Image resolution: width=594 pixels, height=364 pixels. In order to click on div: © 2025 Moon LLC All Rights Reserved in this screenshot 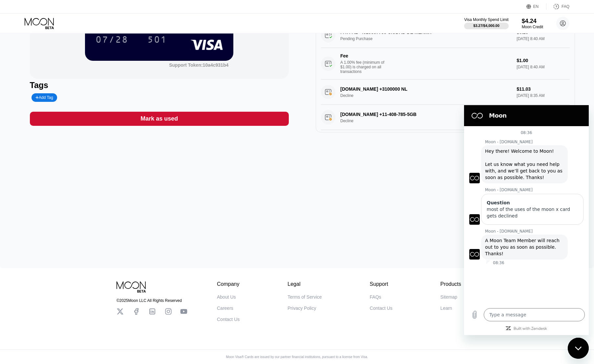, I will do `click(152, 301)`.